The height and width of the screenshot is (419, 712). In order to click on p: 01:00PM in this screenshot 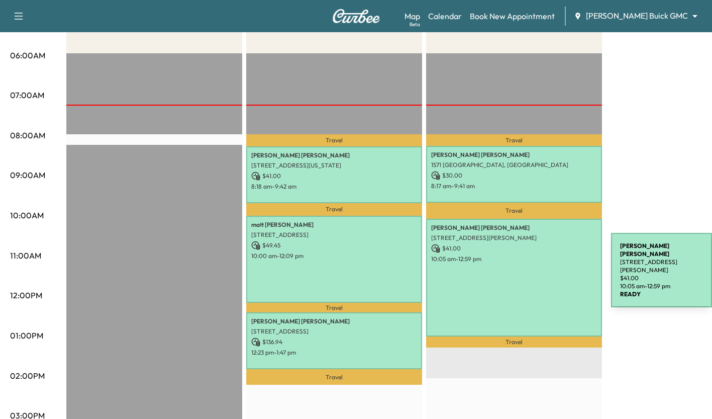, I will do `click(27, 335)`.